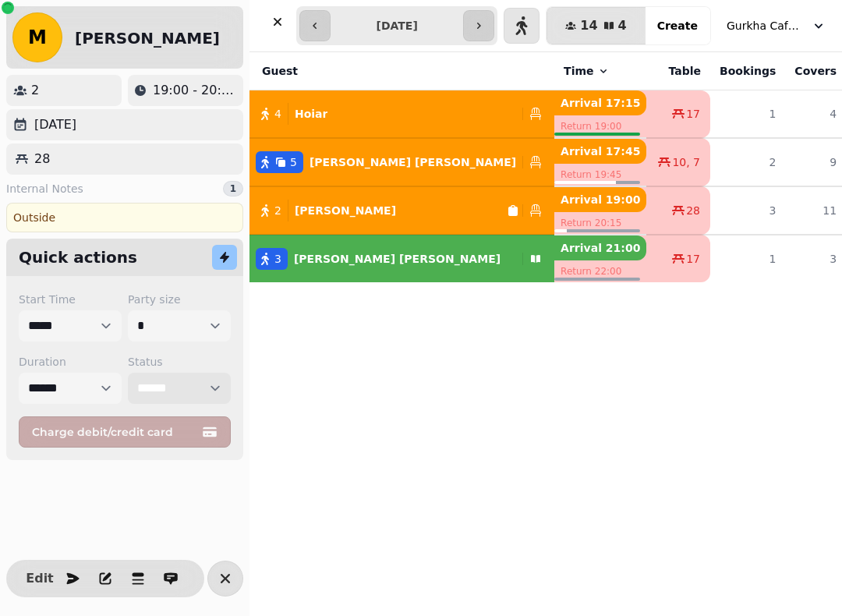 Image resolution: width=842 pixels, height=616 pixels. What do you see at coordinates (686, 162) in the screenshot?
I see `span: 10, 7` at bounding box center [686, 162].